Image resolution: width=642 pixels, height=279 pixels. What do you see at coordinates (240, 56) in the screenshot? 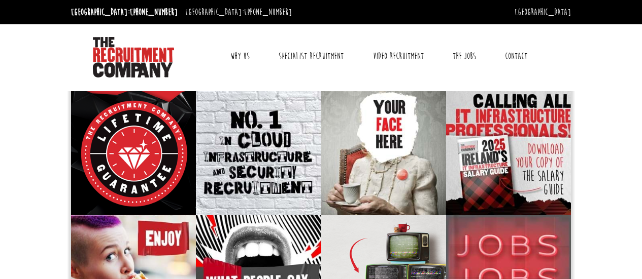
I see `a: Why Us` at bounding box center [240, 56].